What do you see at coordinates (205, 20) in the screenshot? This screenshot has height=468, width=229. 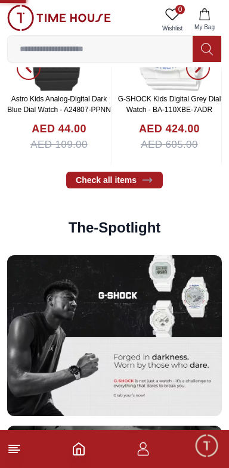 I see `button: My Bag` at bounding box center [205, 20].